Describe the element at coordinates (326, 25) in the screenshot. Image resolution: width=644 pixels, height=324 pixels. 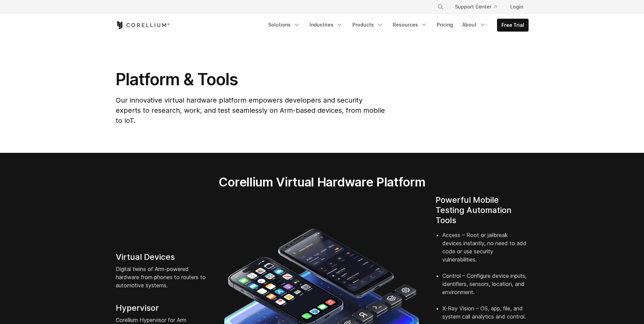
I see `a: Industries` at that location.